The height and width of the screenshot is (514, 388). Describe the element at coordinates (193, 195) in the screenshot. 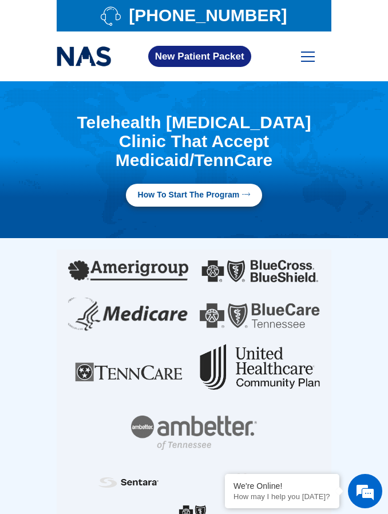

I see `a: How to Start the program` at that location.